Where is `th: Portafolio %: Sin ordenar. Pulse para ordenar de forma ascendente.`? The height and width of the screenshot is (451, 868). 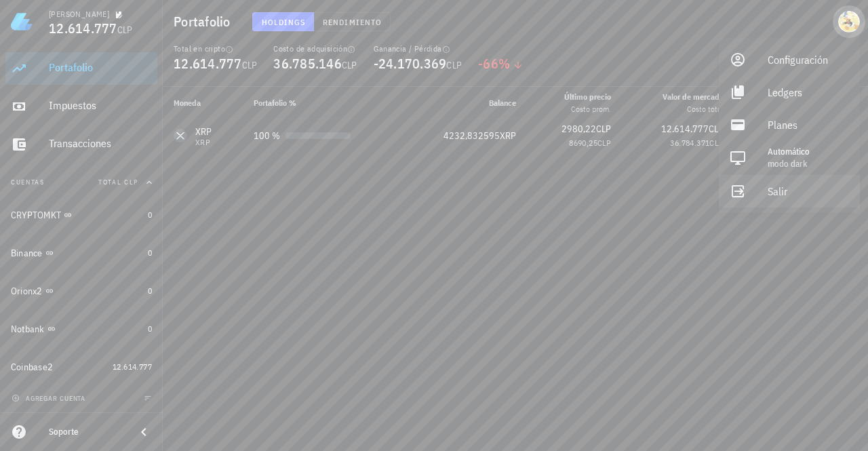 th: Portafolio %: Sin ordenar. Pulse para ordenar de forma ascendente. is located at coordinates (321, 103).